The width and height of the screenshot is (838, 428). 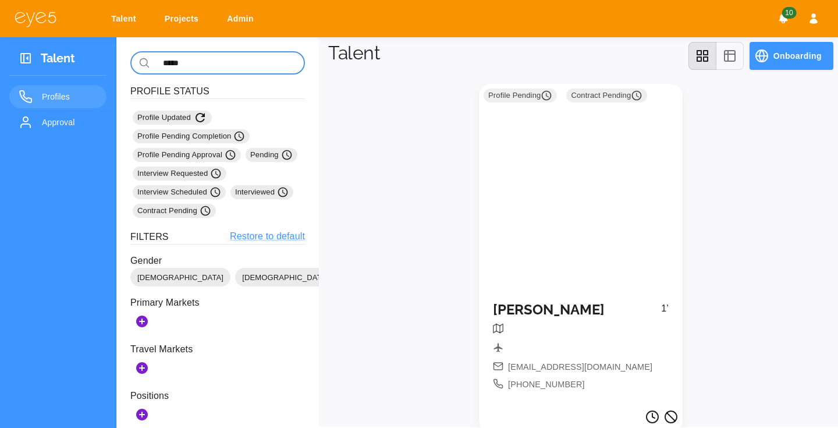 What do you see at coordinates (36, 19) in the screenshot?
I see `img: eye5` at bounding box center [36, 19].